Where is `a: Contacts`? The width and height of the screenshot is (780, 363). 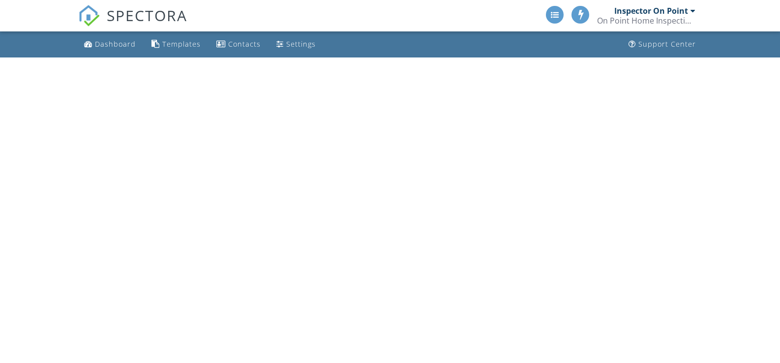 a: Contacts is located at coordinates (238, 44).